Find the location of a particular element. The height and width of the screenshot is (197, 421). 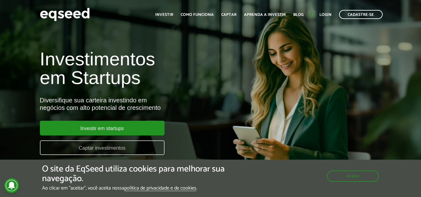

a: Login is located at coordinates (325, 15).